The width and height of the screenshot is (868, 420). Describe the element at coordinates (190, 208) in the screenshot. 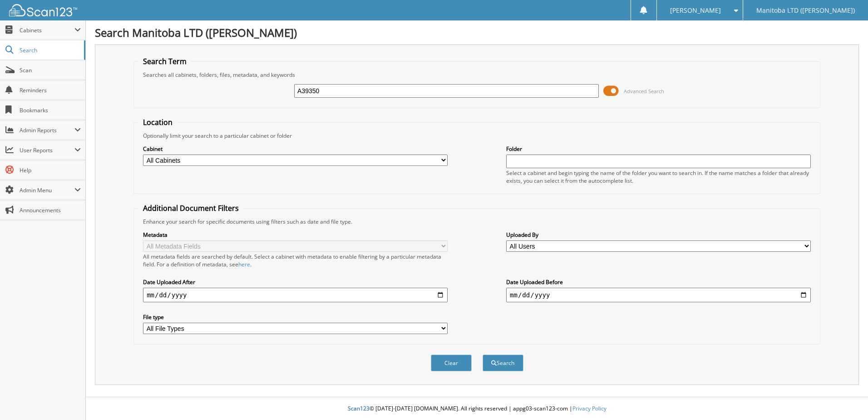

I see `legend: Additional Document Filters` at that location.